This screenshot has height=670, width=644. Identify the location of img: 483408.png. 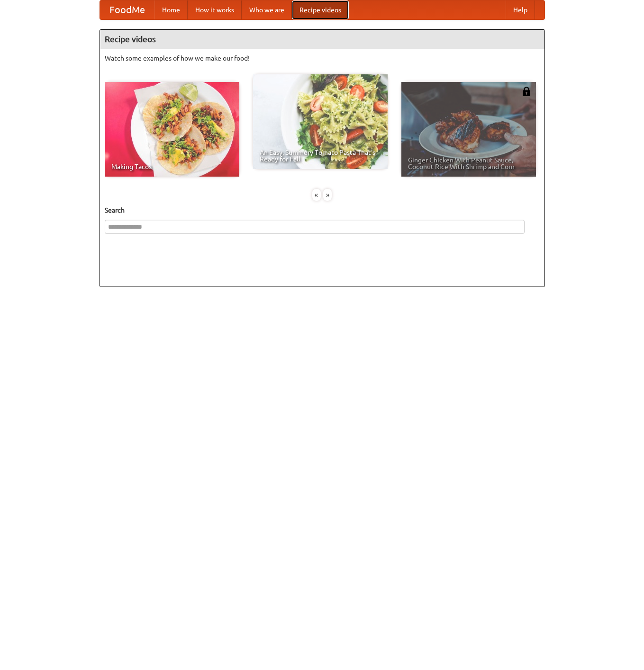
(527, 92).